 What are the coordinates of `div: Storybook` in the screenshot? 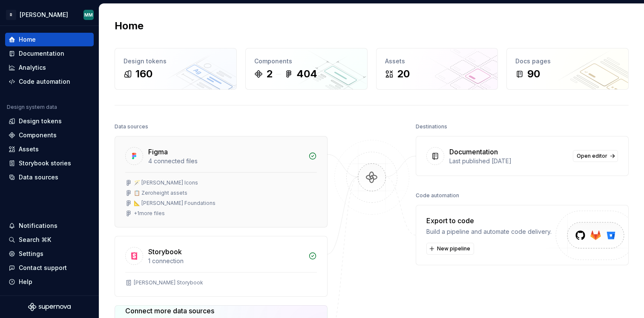 It's located at (165, 252).